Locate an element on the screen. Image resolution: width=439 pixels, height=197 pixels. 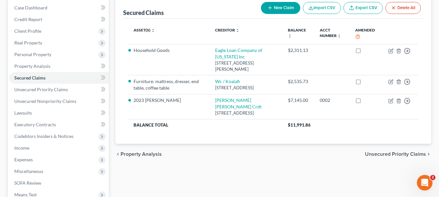
a: Export CSV is located at coordinates (363, 8).